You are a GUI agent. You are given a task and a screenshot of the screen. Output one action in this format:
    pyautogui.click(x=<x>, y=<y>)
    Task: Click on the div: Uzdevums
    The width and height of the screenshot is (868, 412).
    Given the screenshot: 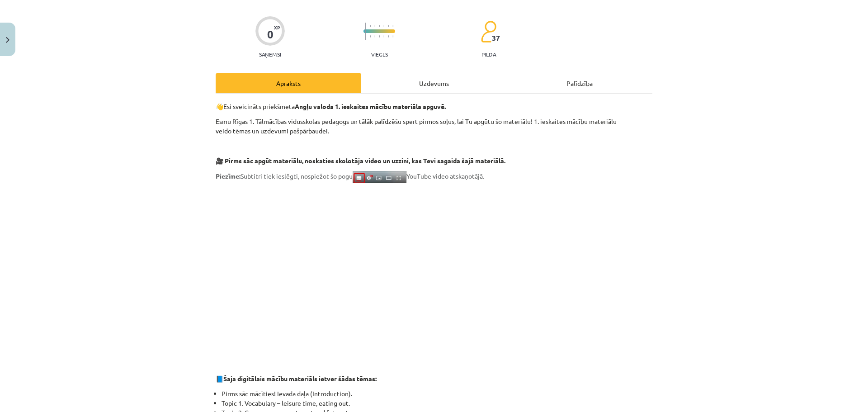 What is the action you would take?
    pyautogui.click(x=434, y=83)
    